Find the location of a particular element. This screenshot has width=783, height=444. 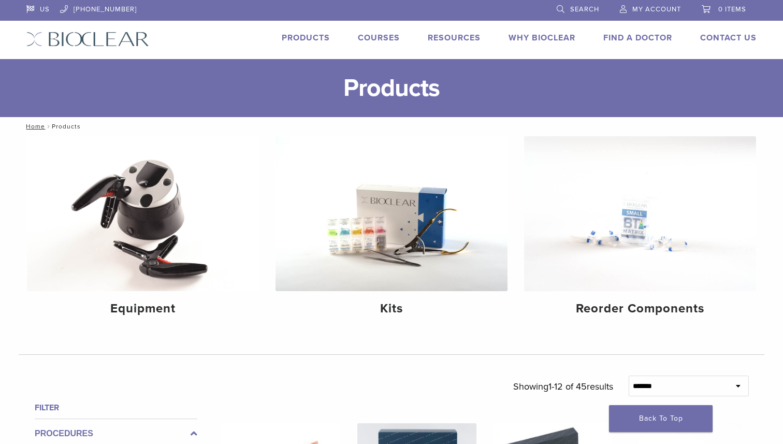

h4: Equipment is located at coordinates (143, 309).